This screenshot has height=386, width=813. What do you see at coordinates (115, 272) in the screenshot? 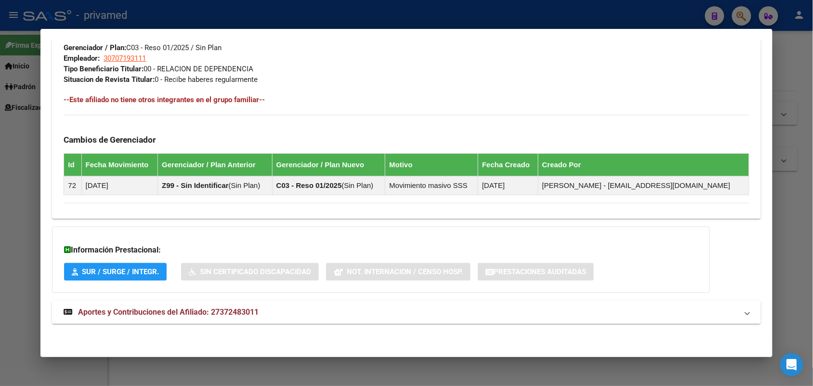
I see `button: SUR / SURGE / INTEGR.` at bounding box center [115, 272].